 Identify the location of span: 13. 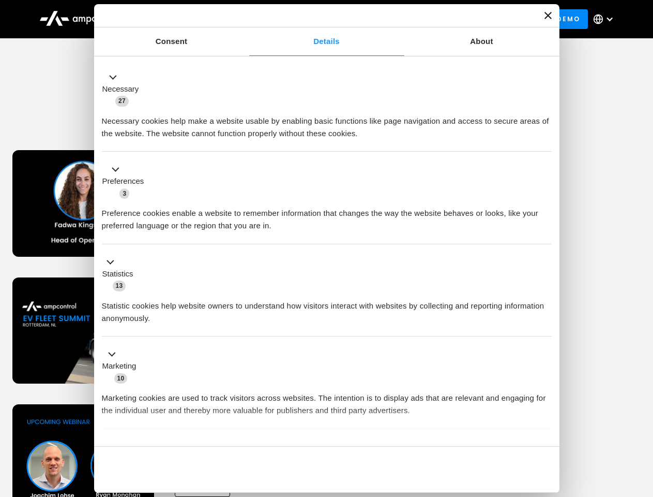
(120, 286).